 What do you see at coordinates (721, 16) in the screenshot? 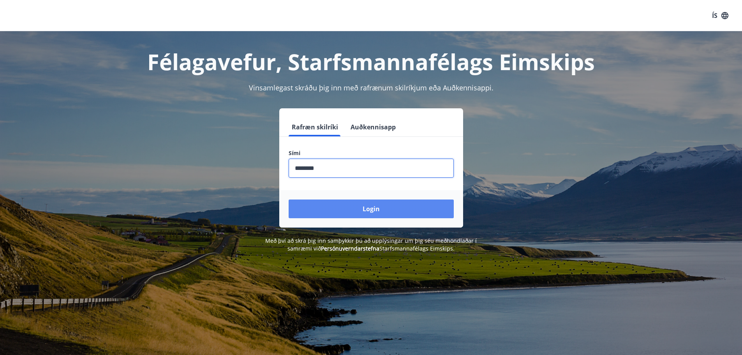
I see `button: ÍS` at bounding box center [721, 16].